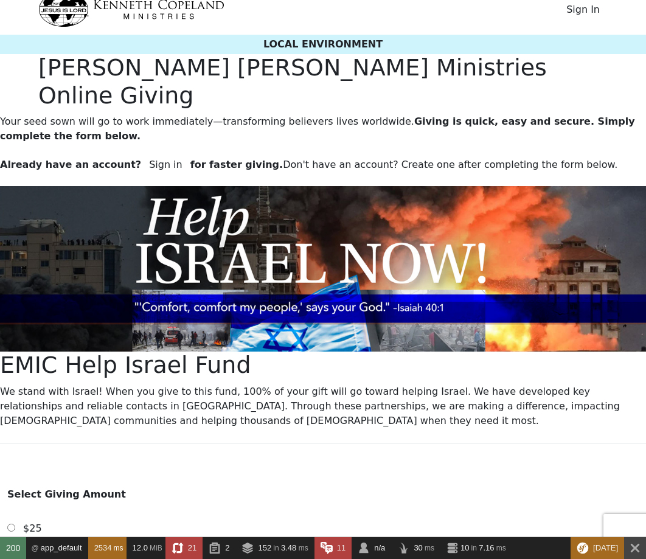 The image size is (646, 559). Describe the element at coordinates (465, 548) in the screenshot. I see `span: 10` at that location.